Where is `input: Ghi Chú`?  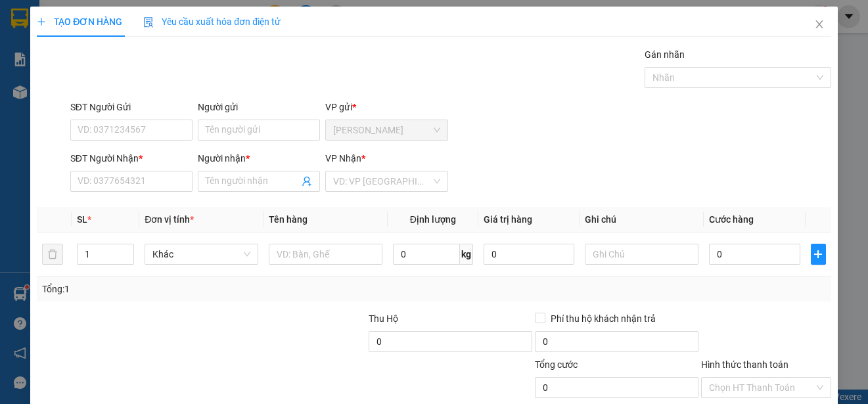
input: Ghi Chú is located at coordinates (641, 254).